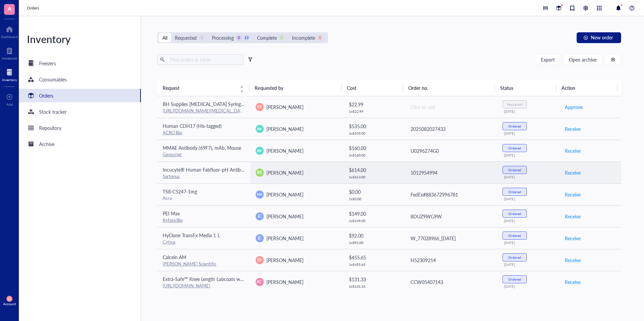 The height and width of the screenshot is (321, 644). I want to click on a: Sartorius, so click(171, 176).